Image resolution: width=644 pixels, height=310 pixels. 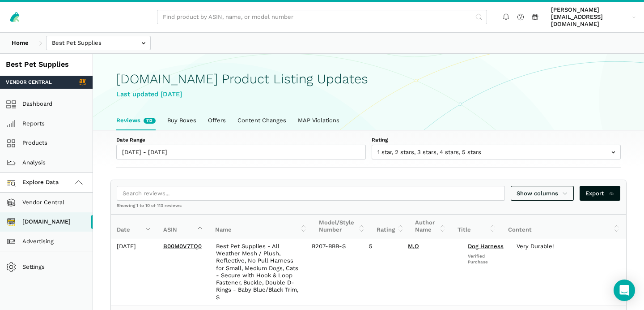 What do you see at coordinates (34, 183) in the screenshot?
I see `span: Explore Data` at bounding box center [34, 183].